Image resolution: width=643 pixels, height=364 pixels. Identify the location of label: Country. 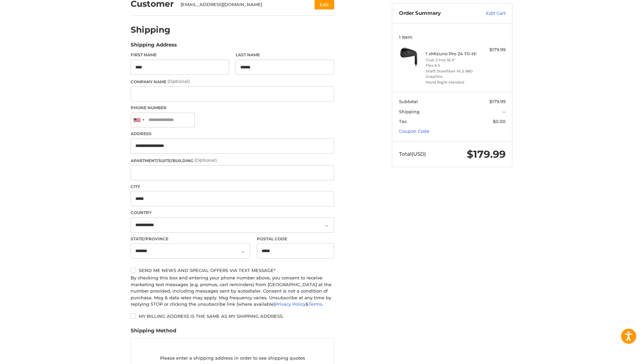
(232, 213).